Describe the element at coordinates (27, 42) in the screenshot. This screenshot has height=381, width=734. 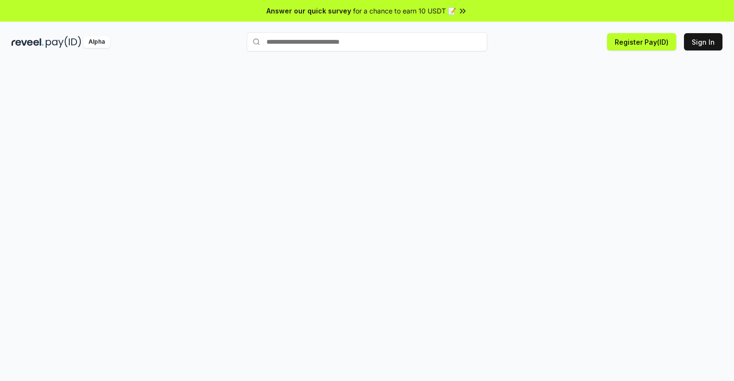
I see `img: reveel_dark` at that location.